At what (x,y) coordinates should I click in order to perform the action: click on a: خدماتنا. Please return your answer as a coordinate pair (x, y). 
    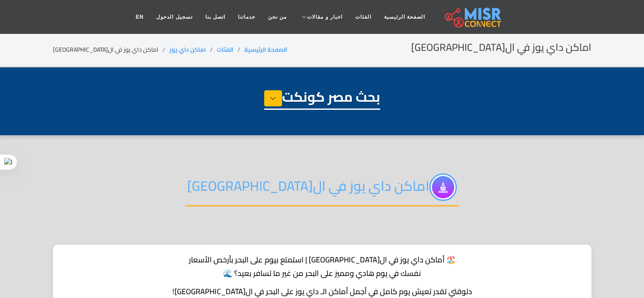
    Looking at the image, I should click on (246, 17).